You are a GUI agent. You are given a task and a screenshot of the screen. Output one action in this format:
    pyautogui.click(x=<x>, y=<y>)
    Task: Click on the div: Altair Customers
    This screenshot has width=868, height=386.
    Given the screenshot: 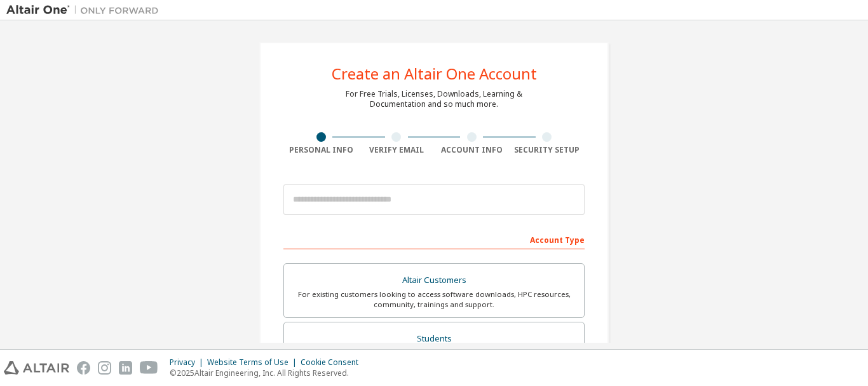 What is the action you would take?
    pyautogui.click(x=434, y=280)
    